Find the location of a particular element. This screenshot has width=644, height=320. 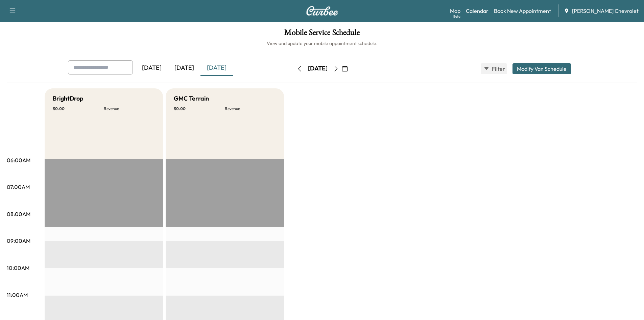

p: 10:00AM is located at coordinates (18, 268).